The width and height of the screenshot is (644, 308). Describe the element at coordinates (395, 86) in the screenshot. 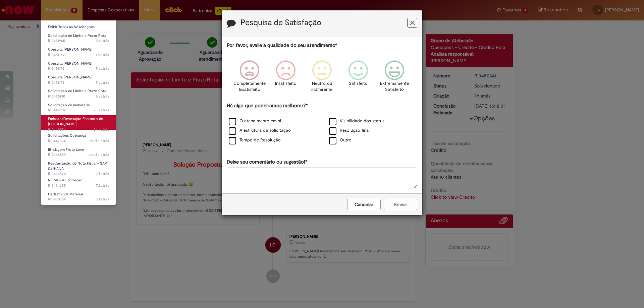

I see `p: Extremamente Satisfeito` at that location.